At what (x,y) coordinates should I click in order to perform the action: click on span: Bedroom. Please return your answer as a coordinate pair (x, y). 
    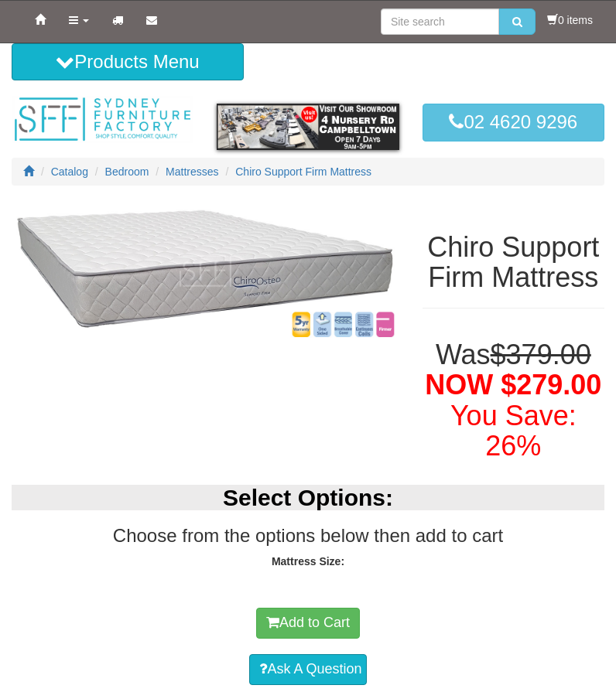
    Looking at the image, I should click on (127, 172).